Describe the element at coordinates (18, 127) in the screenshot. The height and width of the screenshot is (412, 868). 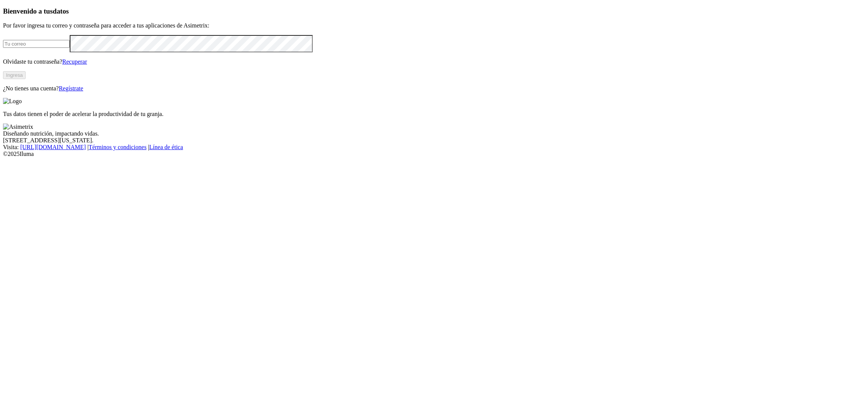
I see `img: Asimetrix` at that location.